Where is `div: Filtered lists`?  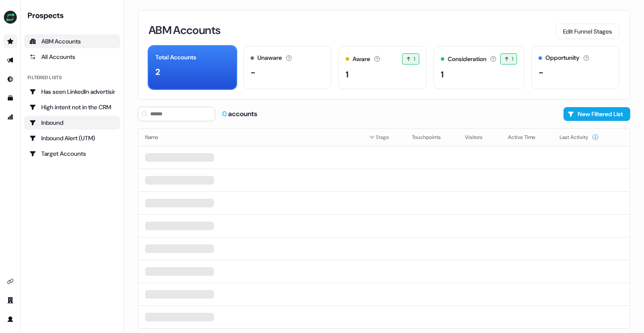 div: Filtered lists is located at coordinates (45, 78).